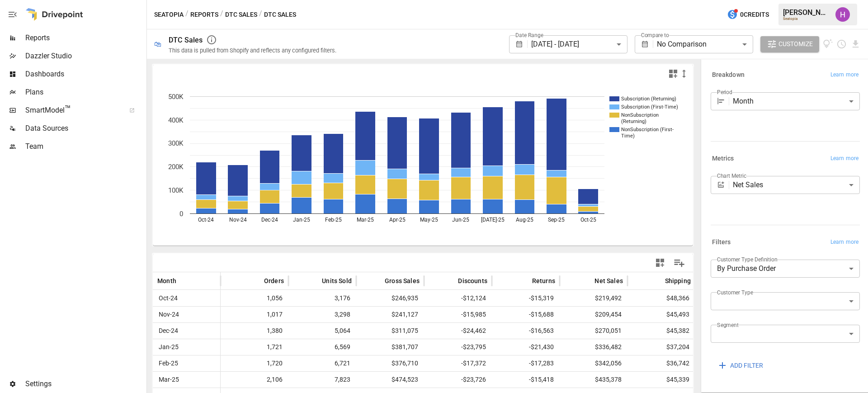  What do you see at coordinates (746, 365) in the screenshot?
I see `span: ADD FILTER` at bounding box center [746, 365].